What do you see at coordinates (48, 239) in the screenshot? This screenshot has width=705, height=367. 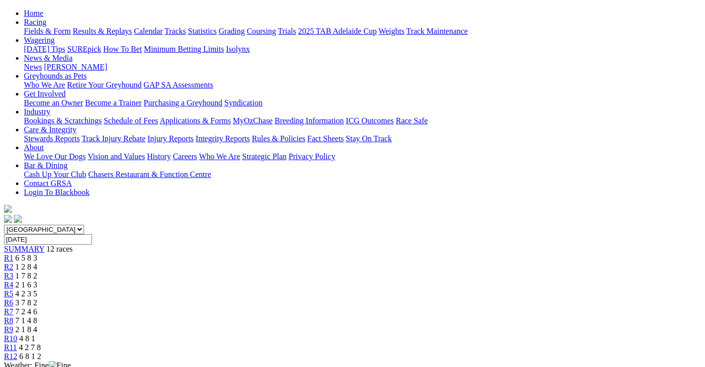 I see `input: Select date` at bounding box center [48, 239].